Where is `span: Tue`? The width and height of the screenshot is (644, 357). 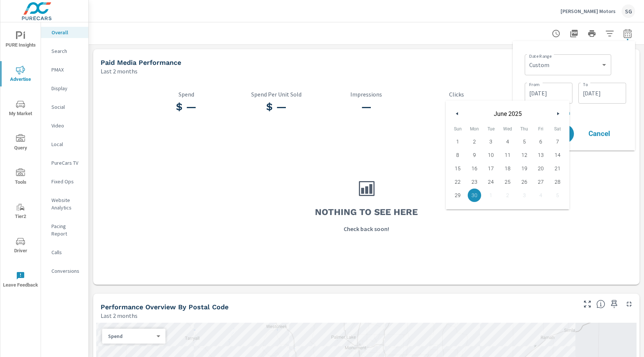
span: Tue is located at coordinates (491, 129).